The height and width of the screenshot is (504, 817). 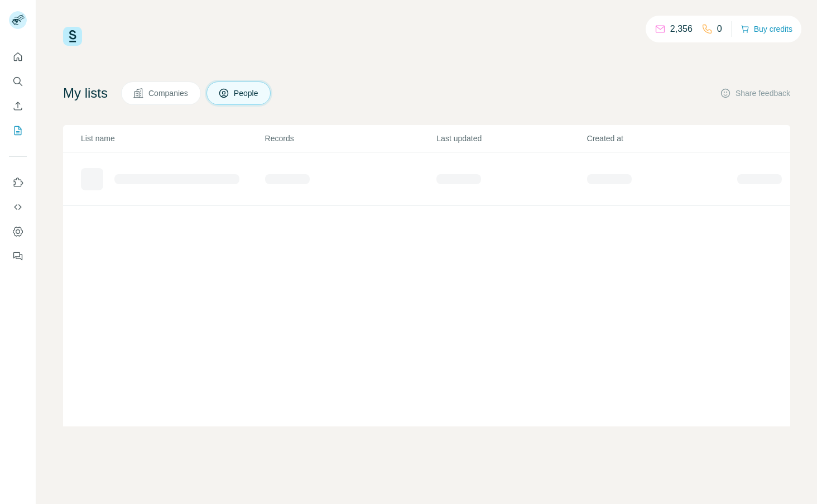 I want to click on p: 2,356, so click(x=681, y=29).